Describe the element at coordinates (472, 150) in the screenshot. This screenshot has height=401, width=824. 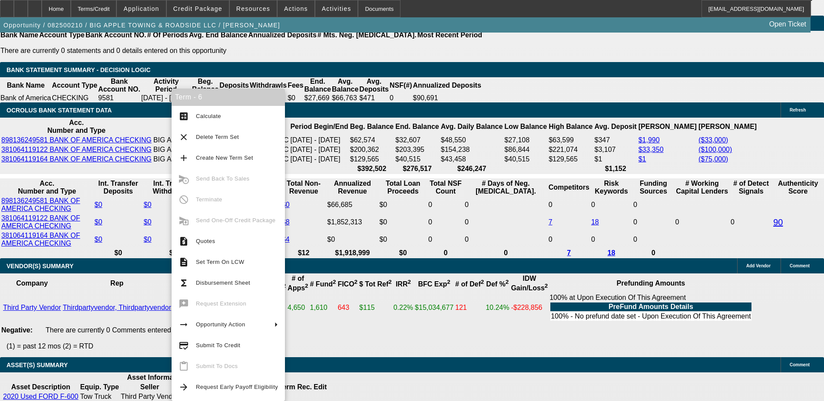
I see `td: $154,238` at that location.